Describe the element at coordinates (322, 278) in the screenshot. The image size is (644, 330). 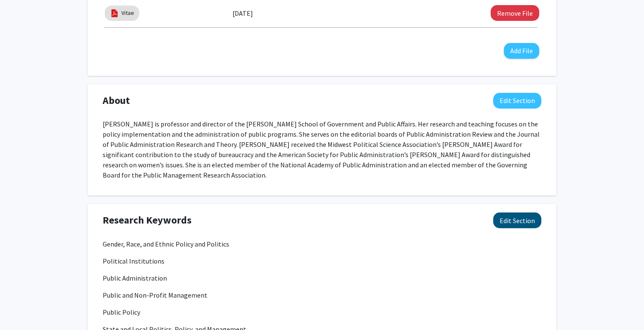
I see `p: Public Administration` at that location.